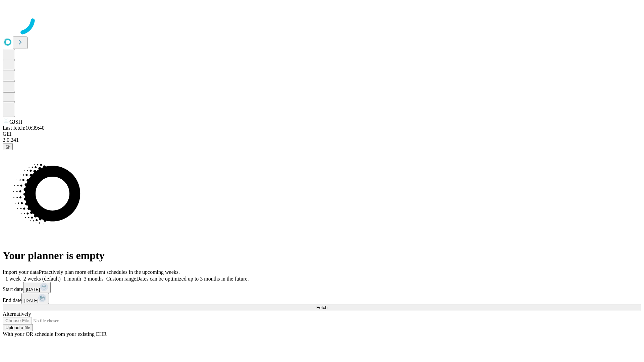 The height and width of the screenshot is (362, 644). What do you see at coordinates (23, 128) in the screenshot?
I see `span: Last fetch: 10:39:40` at bounding box center [23, 128].